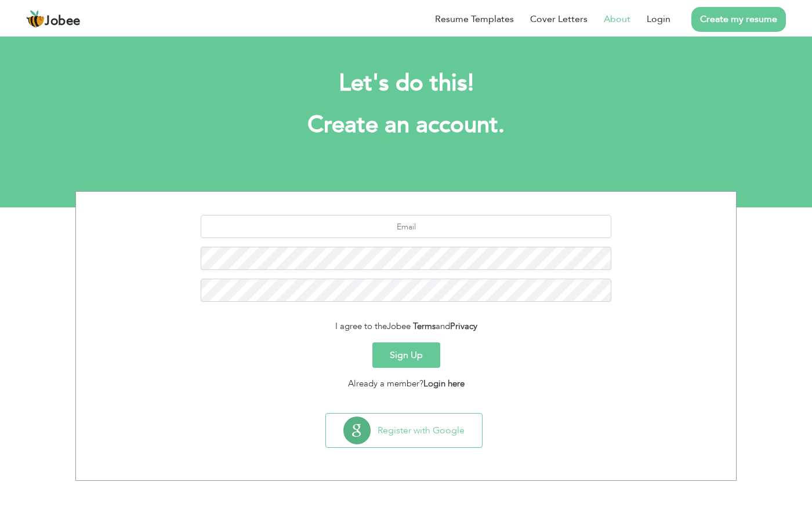  What do you see at coordinates (404, 431) in the screenshot?
I see `button: Register with Google` at bounding box center [404, 431].